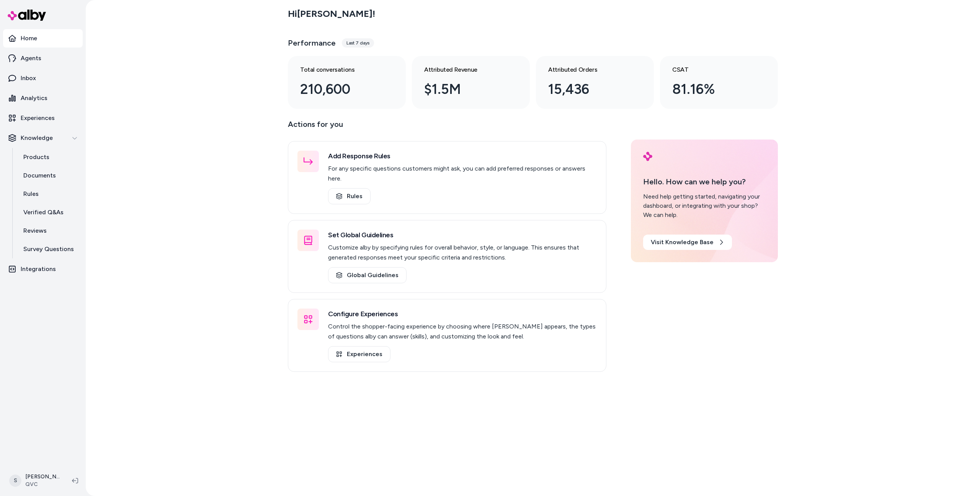 This screenshot has width=980, height=496. What do you see at coordinates (31, 58) in the screenshot?
I see `p: Agents` at bounding box center [31, 58].